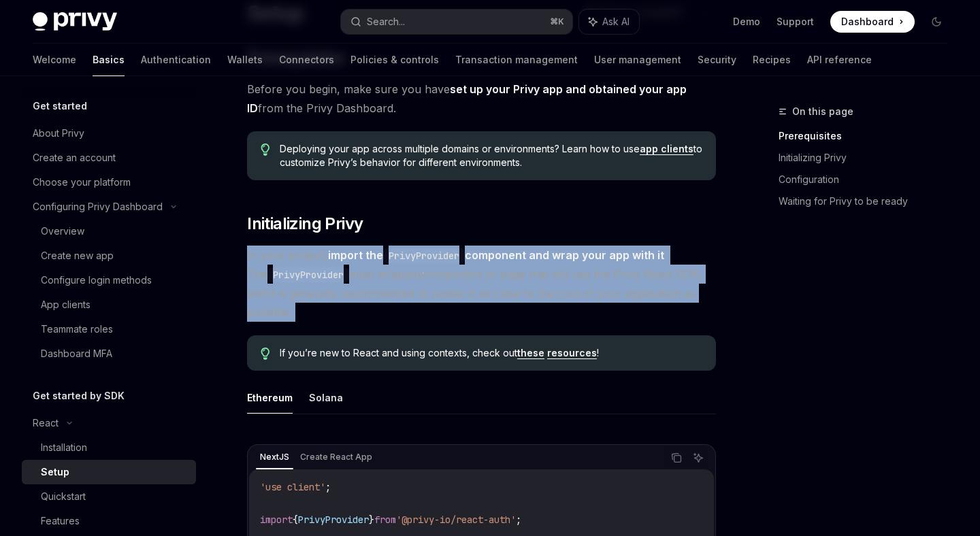  I want to click on div: React, so click(46, 424).